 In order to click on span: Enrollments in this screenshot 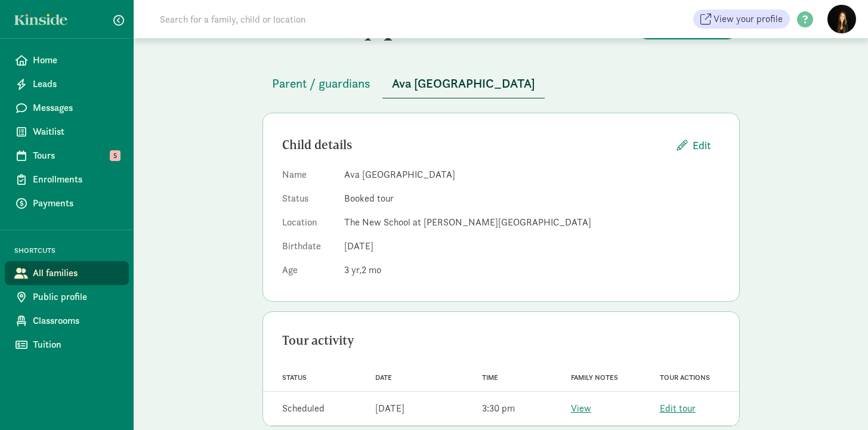, I will do `click(76, 180)`.